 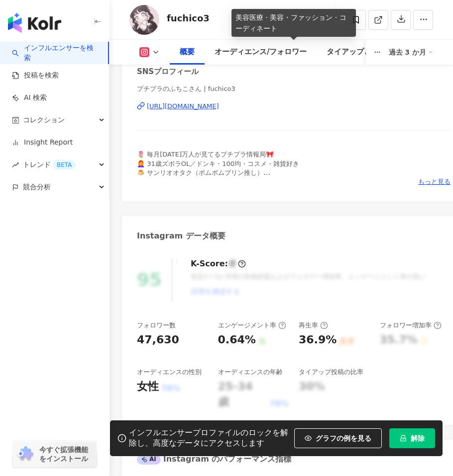 What do you see at coordinates (260, 52) in the screenshot?
I see `div: オーディエンス/フォロワー` at bounding box center [260, 52].